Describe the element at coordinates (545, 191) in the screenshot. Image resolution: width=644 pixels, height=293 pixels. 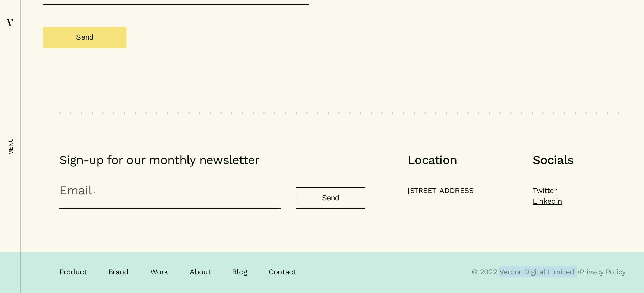
I see `a: Twitter` at that location.